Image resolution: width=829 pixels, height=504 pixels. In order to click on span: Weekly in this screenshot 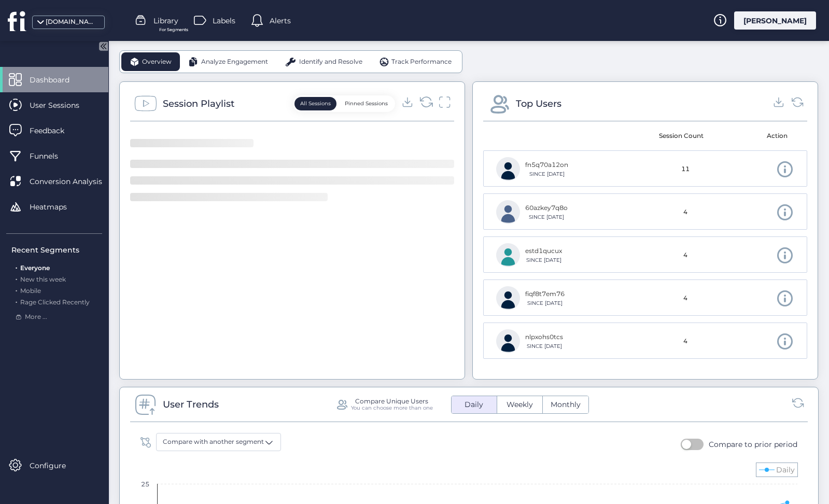, I will do `click(519, 405)`.